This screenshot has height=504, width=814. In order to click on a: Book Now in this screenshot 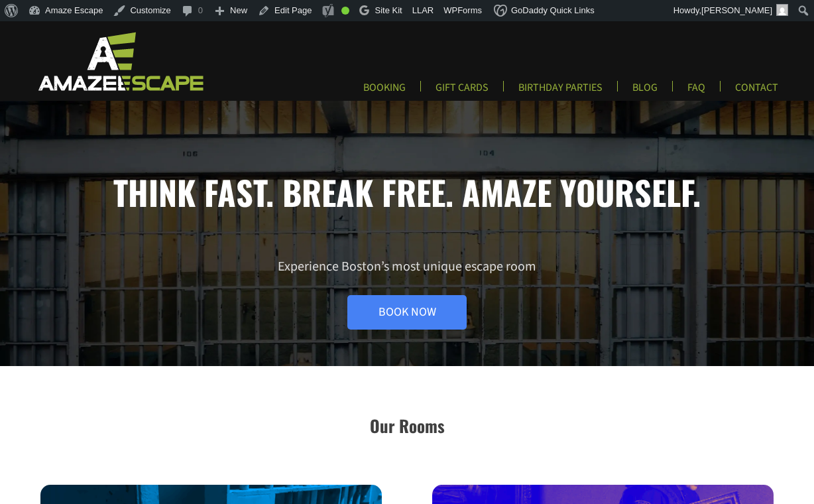, I will do `click(407, 312)`.